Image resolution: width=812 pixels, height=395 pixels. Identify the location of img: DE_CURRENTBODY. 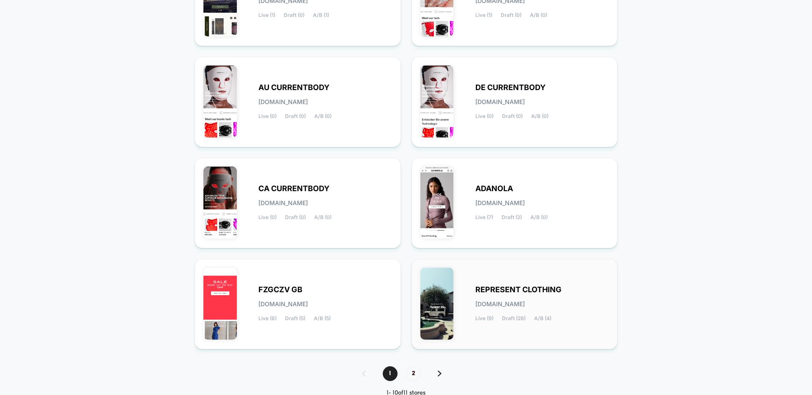
(437, 102).